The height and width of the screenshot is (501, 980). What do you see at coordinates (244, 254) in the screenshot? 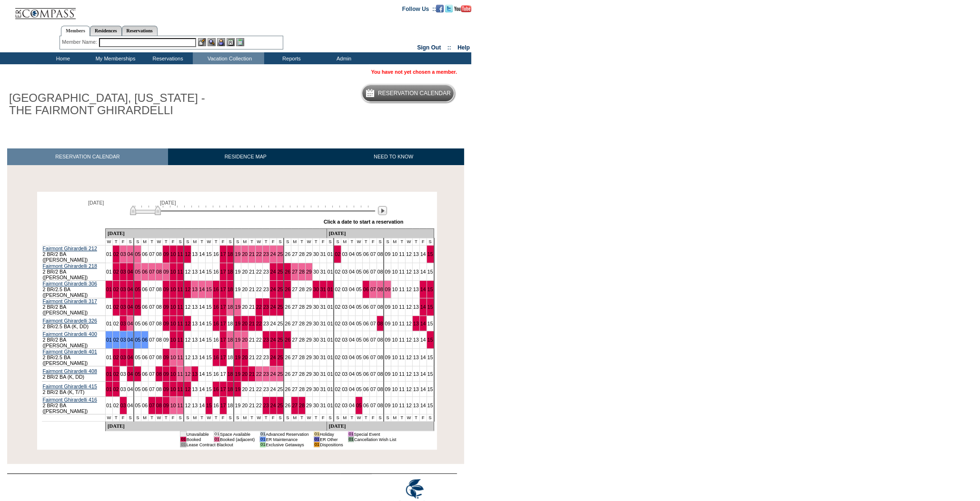
I see `a: 20` at bounding box center [244, 254].